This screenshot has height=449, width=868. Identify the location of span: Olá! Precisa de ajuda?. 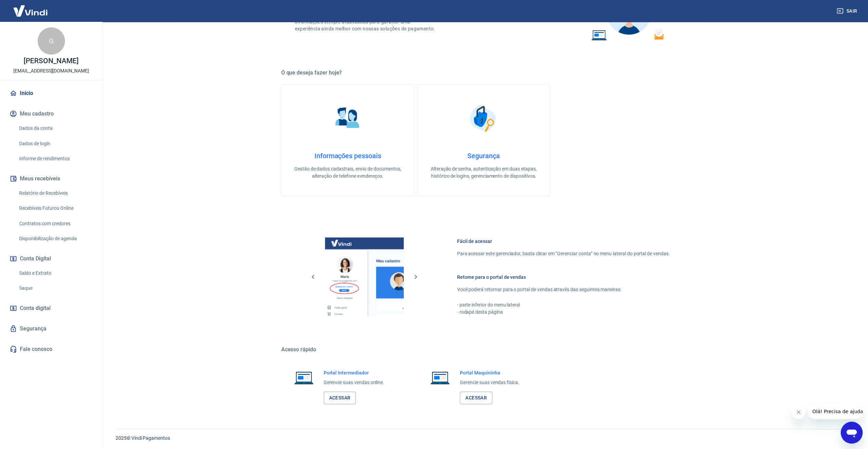
(31, 7).